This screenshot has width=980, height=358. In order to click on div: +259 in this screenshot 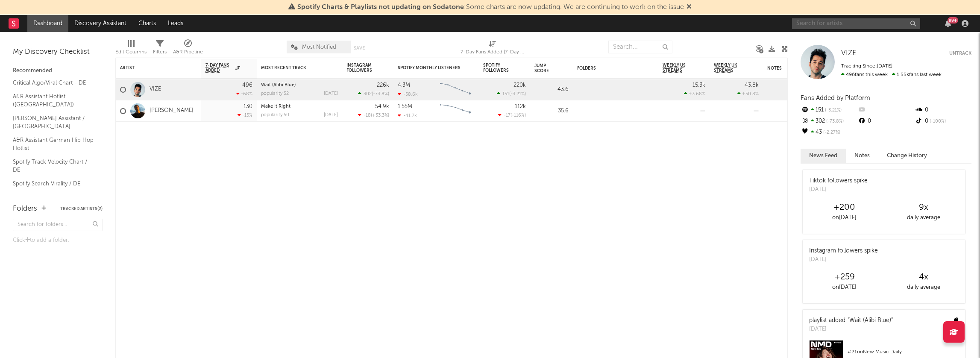, I will do `click(844, 277)`.